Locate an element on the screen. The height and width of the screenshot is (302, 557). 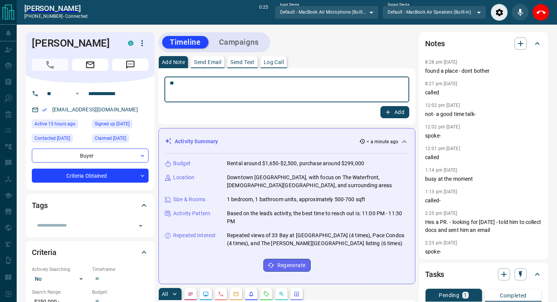
p: Pending is located at coordinates (449, 295).